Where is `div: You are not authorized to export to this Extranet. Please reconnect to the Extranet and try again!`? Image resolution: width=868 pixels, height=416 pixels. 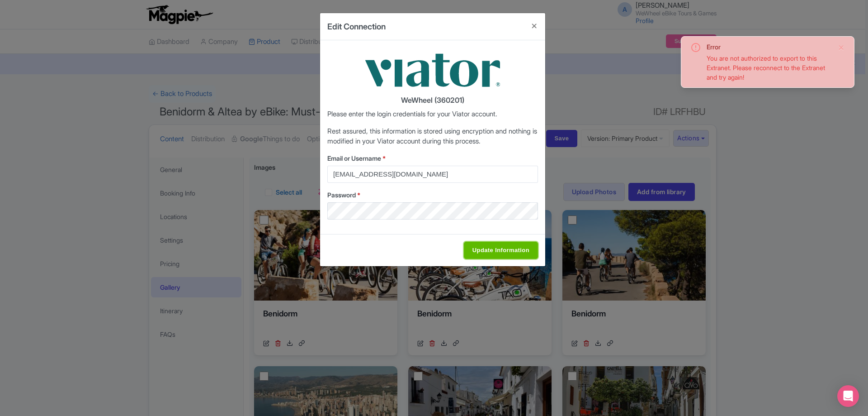
div: You are not authorized to export to this Extranet. Please reconnect to the Extranet and try again! is located at coordinates (769, 67).